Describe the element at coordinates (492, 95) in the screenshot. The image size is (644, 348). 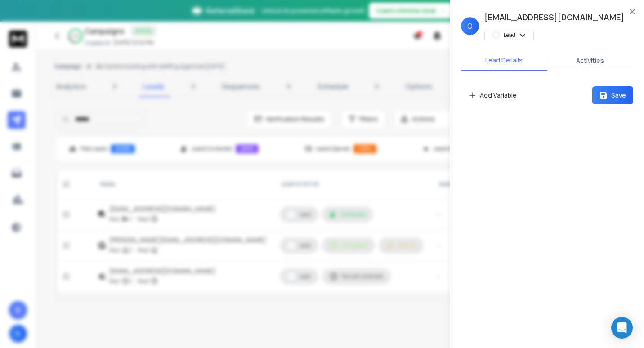
I see `button: Add Variable` at that location.